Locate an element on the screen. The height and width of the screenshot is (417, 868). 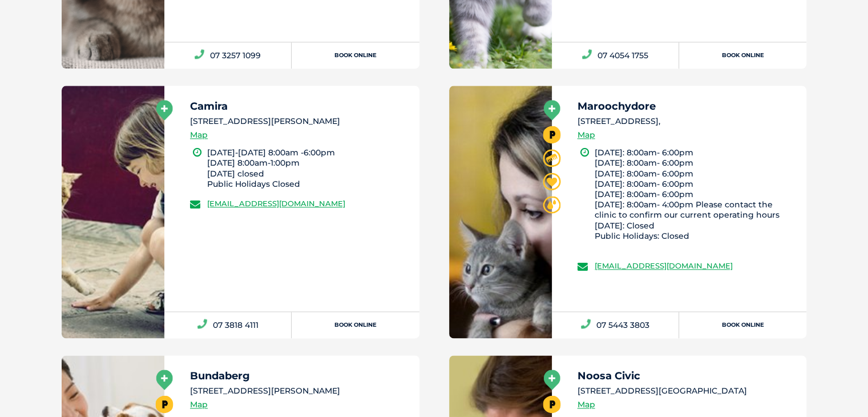
a: 07 3818 4111 is located at coordinates (228, 325).